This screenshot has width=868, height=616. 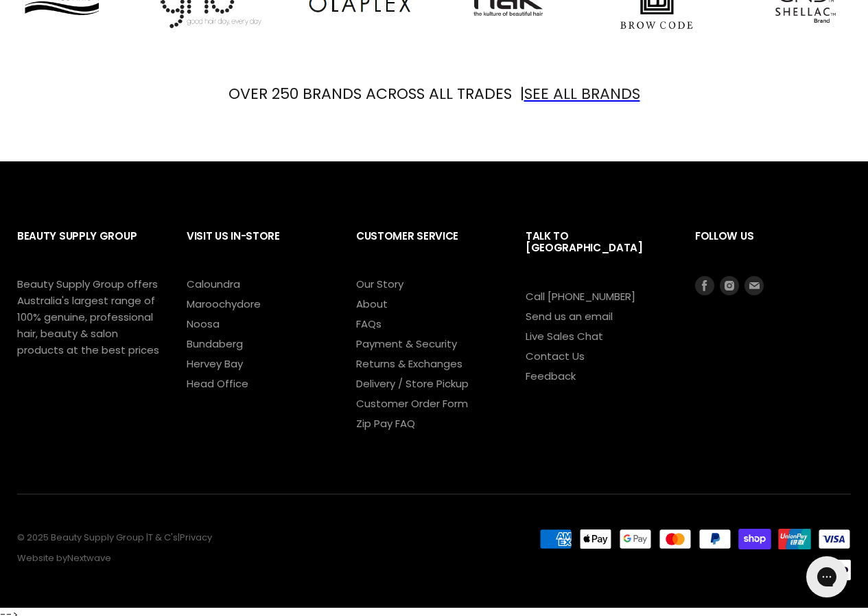 I want to click on a: SEE ALL BRANDS, so click(x=582, y=93).